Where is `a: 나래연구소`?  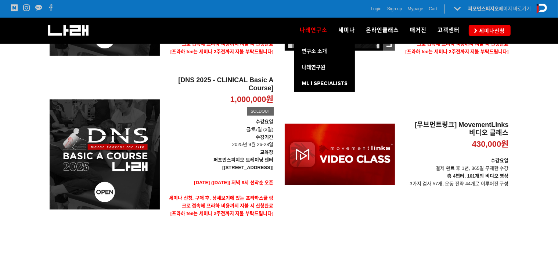 a: 나래연구소 is located at coordinates (314, 31).